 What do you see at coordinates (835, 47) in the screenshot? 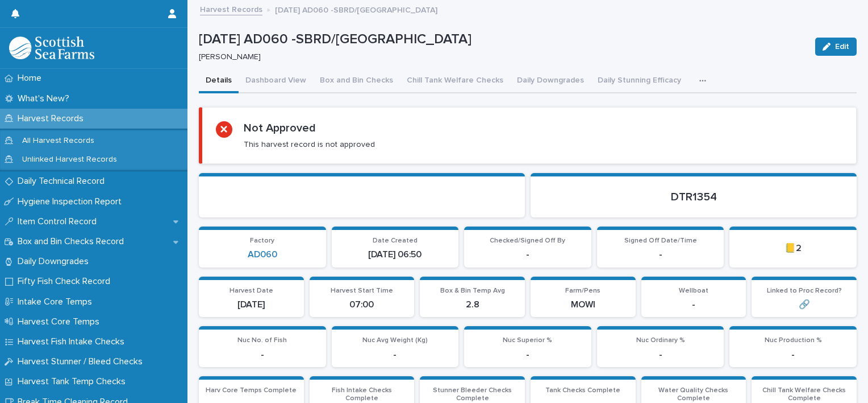
I see `button: Edit` at bounding box center [835, 47].